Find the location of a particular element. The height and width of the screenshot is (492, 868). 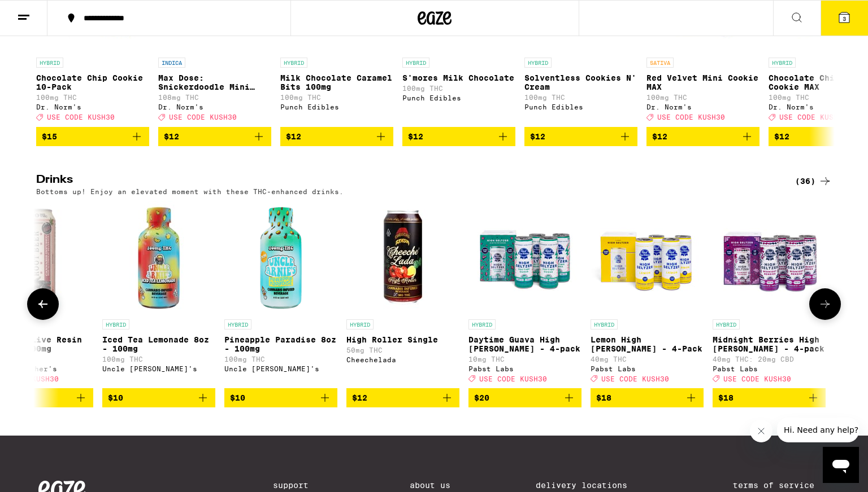

a: Open page for Iced Tea Lemonade 8oz - 100mg from Uncle Arnie's is located at coordinates (159, 295).